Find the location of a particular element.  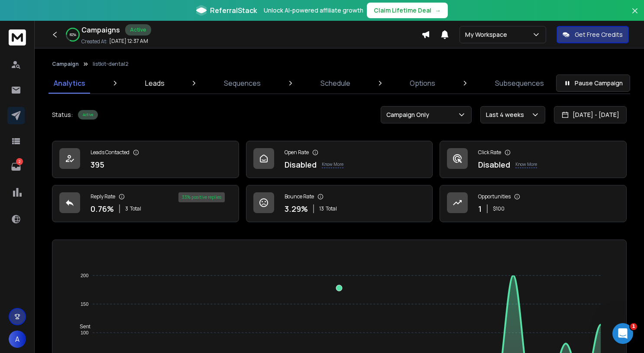

a: Subsequences is located at coordinates (520, 83).